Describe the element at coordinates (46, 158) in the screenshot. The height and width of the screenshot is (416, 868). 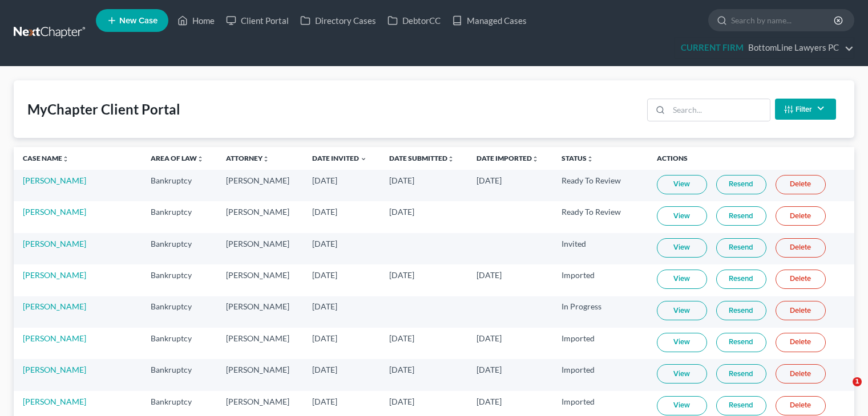
I see `a: Case Nameunfold_more` at that location.